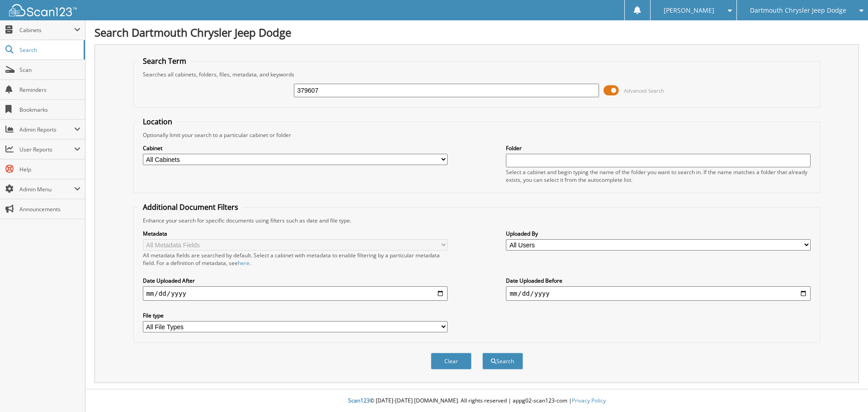  What do you see at coordinates (658, 294) in the screenshot?
I see `input: end` at bounding box center [658, 294].